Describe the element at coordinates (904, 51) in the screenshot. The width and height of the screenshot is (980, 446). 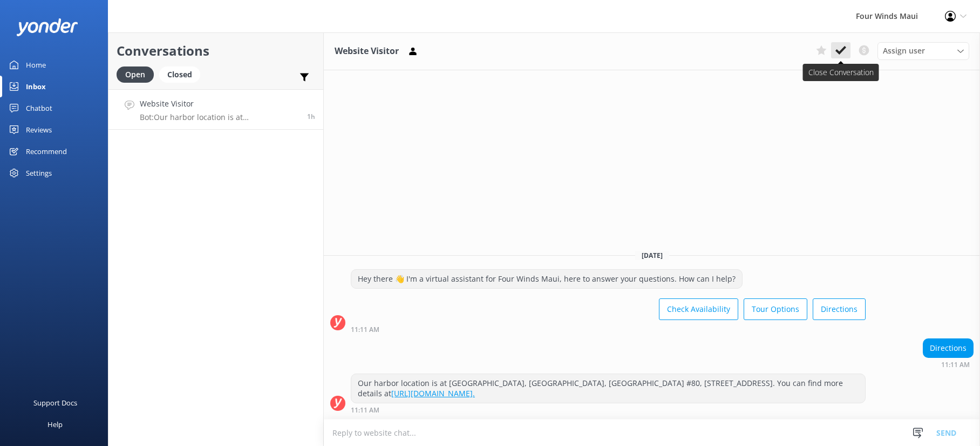
I see `span: Assign user` at that location.